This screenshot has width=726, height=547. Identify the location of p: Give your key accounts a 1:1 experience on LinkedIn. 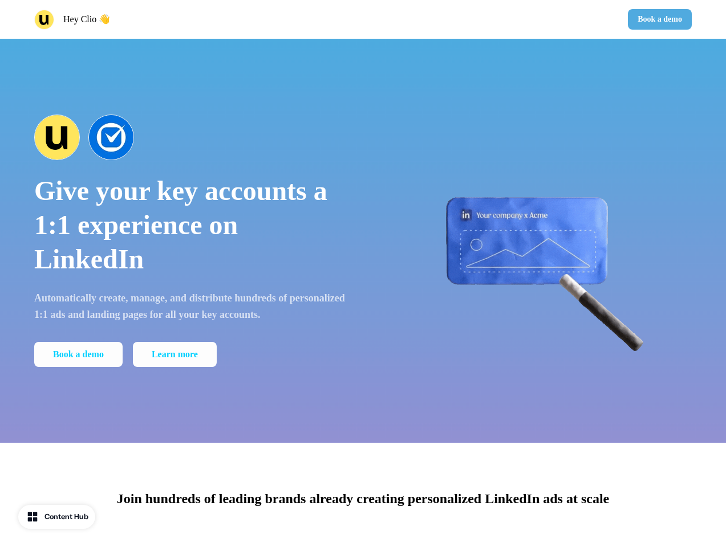
(190, 225).